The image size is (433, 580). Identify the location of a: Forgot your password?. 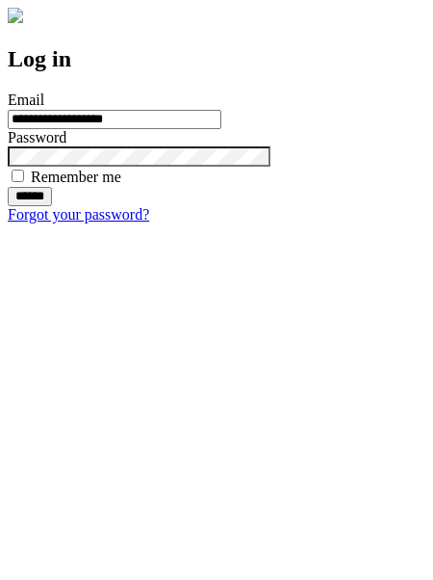
(78, 214).